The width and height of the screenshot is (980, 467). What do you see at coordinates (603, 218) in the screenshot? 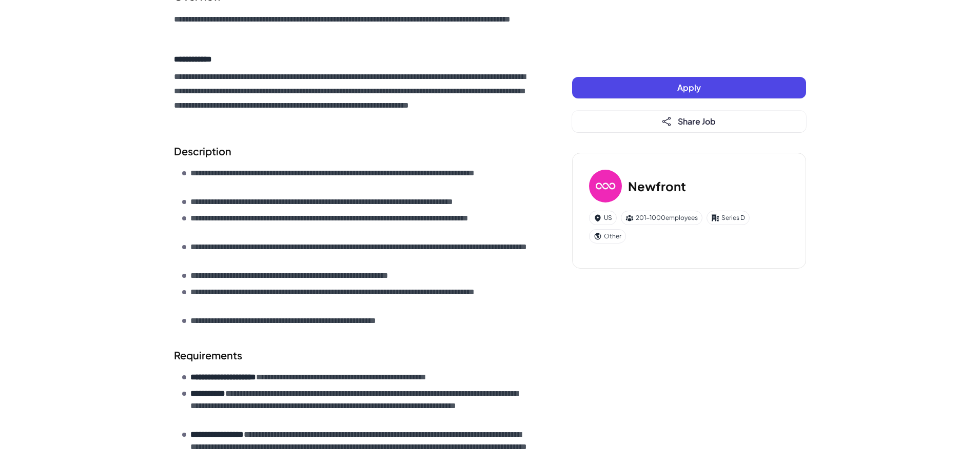
I see `div: US` at bounding box center [603, 218].